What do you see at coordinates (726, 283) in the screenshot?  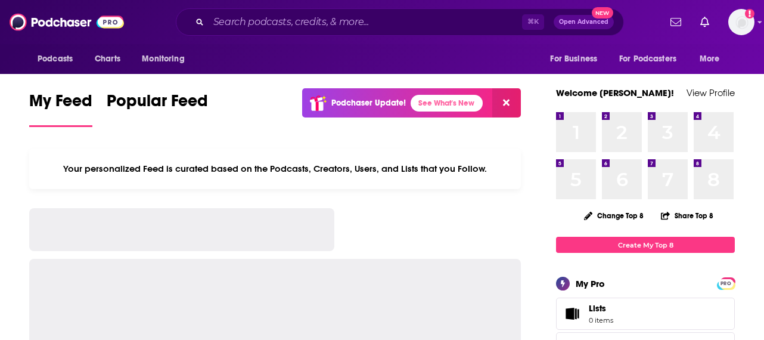 I see `span: PRO` at bounding box center [726, 283].